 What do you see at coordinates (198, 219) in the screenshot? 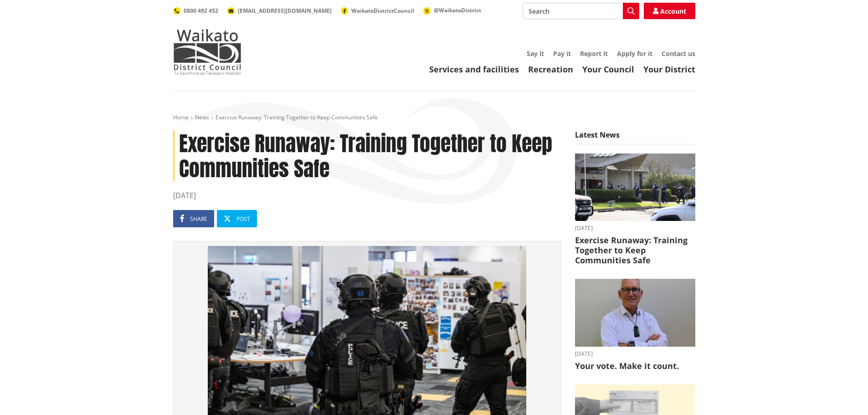
I see `span: Share` at bounding box center [198, 219].